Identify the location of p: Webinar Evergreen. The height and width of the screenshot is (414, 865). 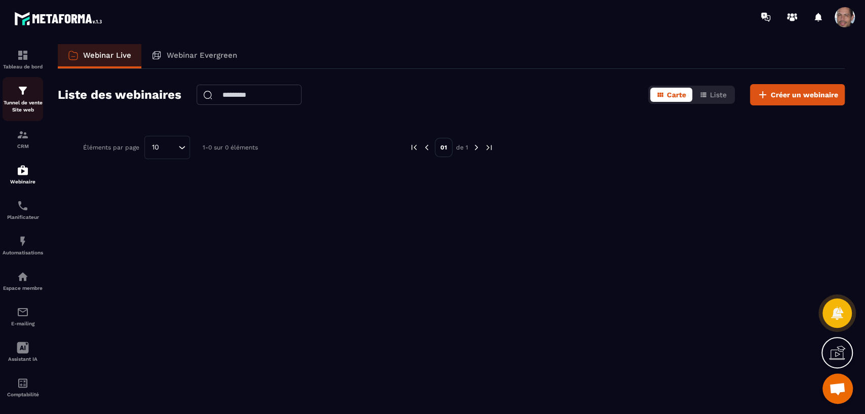
(202, 55).